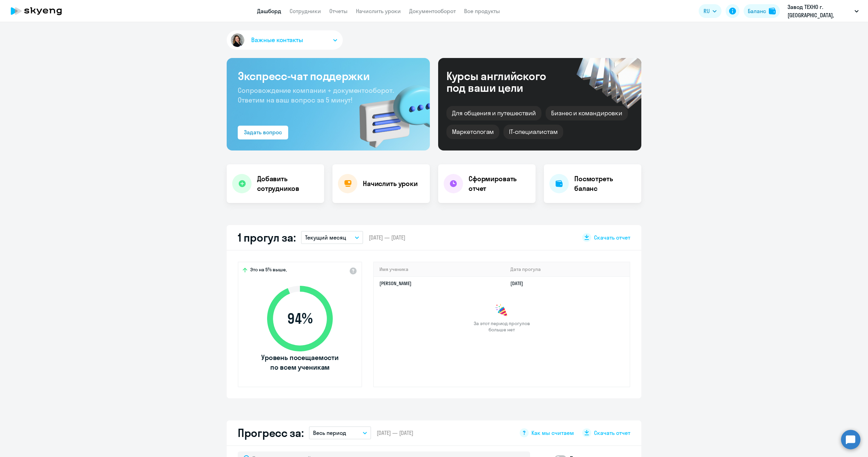 The width and height of the screenshot is (868, 457). I want to click on a: Начислить уроки, so click(379, 11).